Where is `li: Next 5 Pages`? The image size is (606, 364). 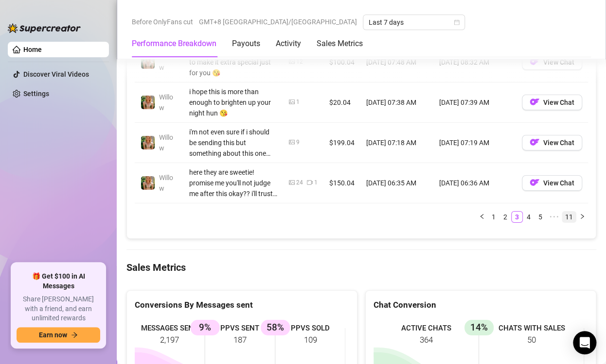 li: Next 5 Pages is located at coordinates (554, 218).